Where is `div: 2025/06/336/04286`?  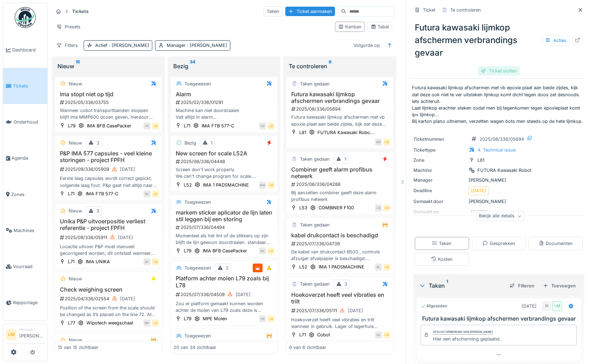
div: 2025/06/336/04286 is located at coordinates (340, 184).